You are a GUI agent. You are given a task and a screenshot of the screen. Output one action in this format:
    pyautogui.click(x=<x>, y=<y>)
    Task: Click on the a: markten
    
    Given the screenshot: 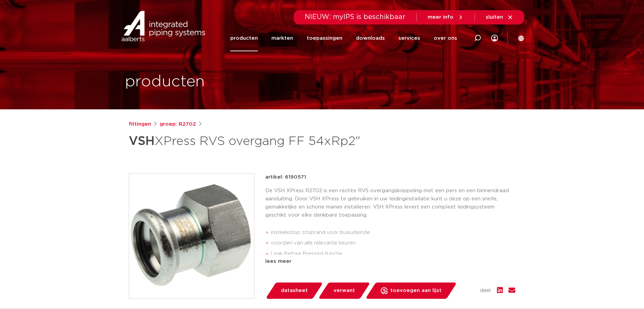 What is the action you would take?
    pyautogui.click(x=282, y=38)
    